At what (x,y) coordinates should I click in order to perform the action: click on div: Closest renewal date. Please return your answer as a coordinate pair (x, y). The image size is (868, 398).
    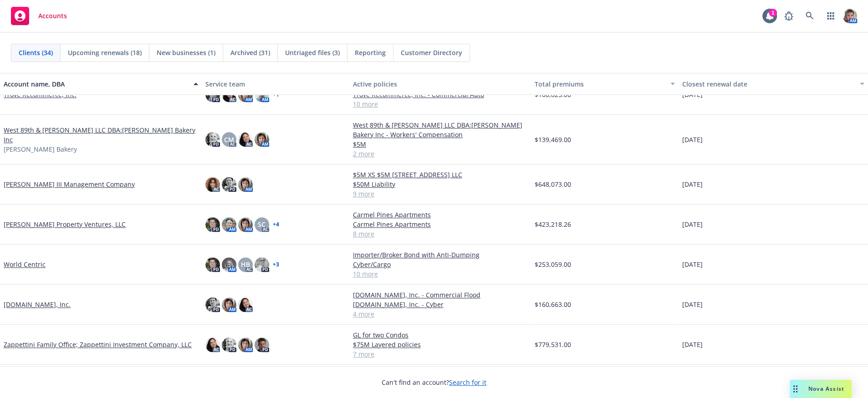
    Looking at the image, I should click on (768, 83).